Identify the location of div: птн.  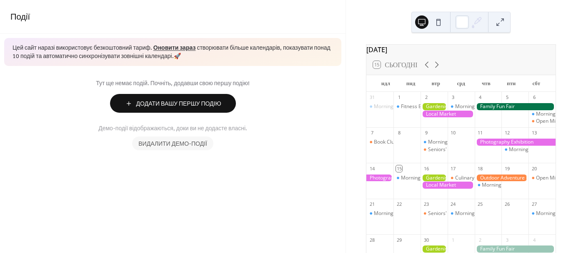
(511, 83).